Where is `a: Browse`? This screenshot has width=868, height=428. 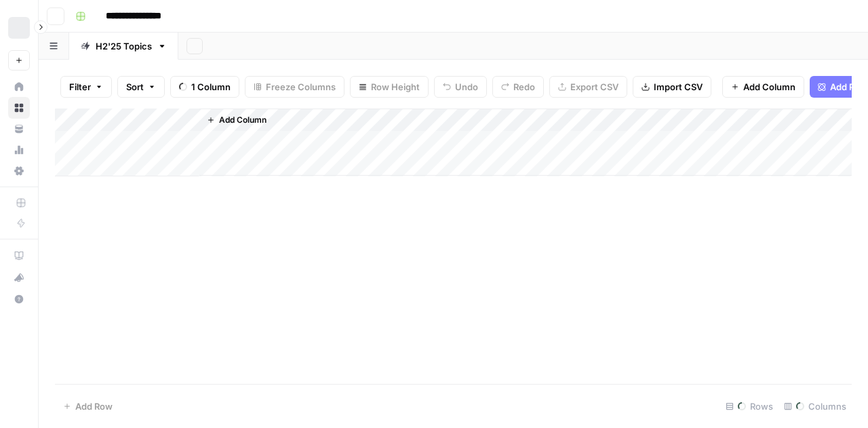
a: Browse is located at coordinates (19, 108).